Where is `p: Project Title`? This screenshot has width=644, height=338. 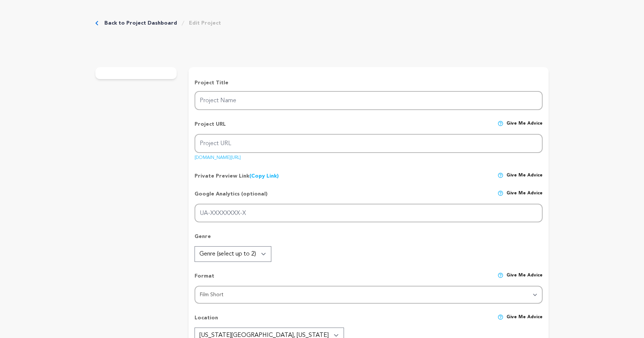 p: Project Title is located at coordinates (369, 83).